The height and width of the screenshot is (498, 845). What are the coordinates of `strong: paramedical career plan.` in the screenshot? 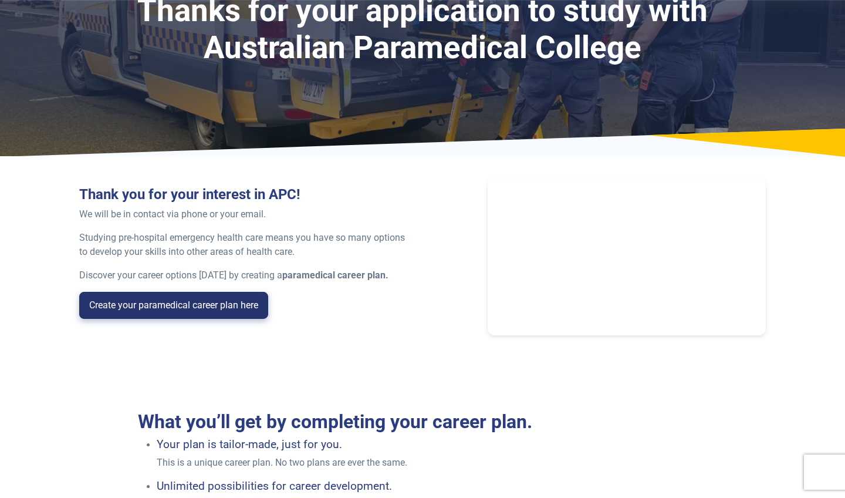 It's located at (335, 275).